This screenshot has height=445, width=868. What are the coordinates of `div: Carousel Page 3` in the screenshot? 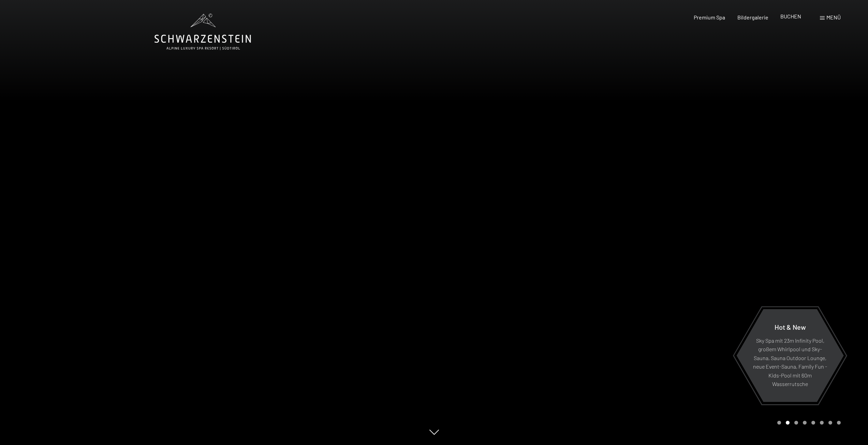 It's located at (796, 423).